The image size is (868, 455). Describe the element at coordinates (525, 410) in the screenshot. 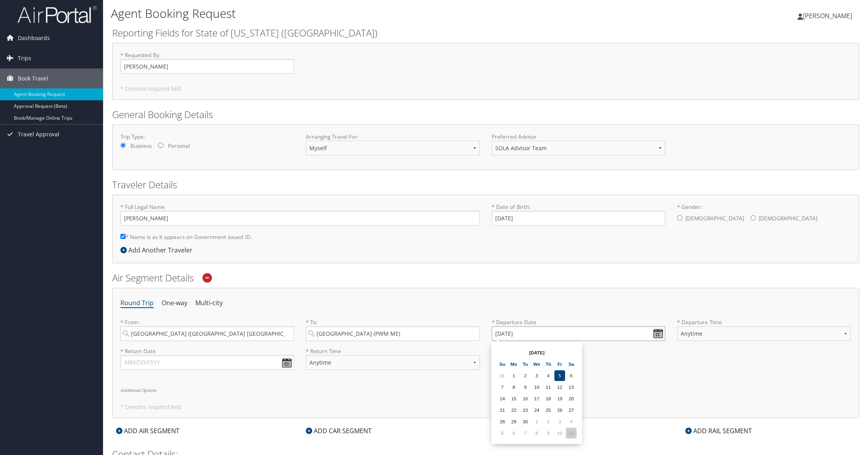

I see `td: 23` at that location.